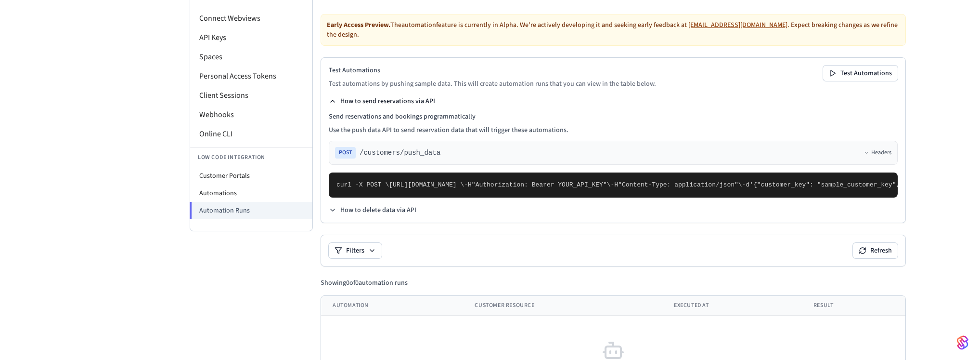 The width and height of the screenshot is (980, 360). Describe the element at coordinates (355, 250) in the screenshot. I see `button: Filters` at that location.